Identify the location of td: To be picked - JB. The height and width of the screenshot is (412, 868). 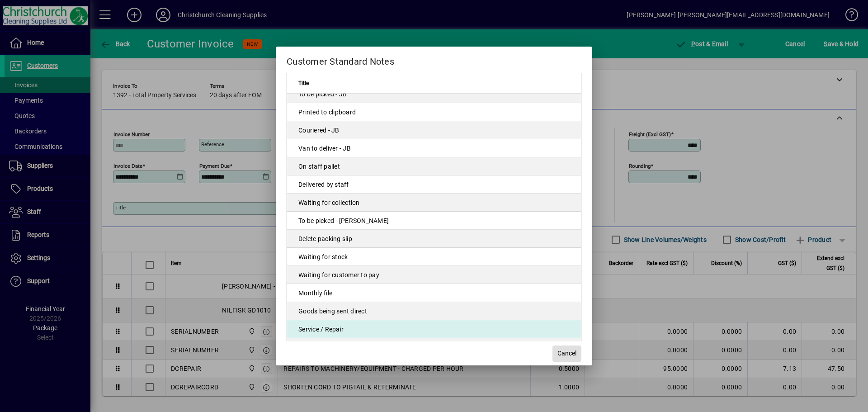
(434, 94).